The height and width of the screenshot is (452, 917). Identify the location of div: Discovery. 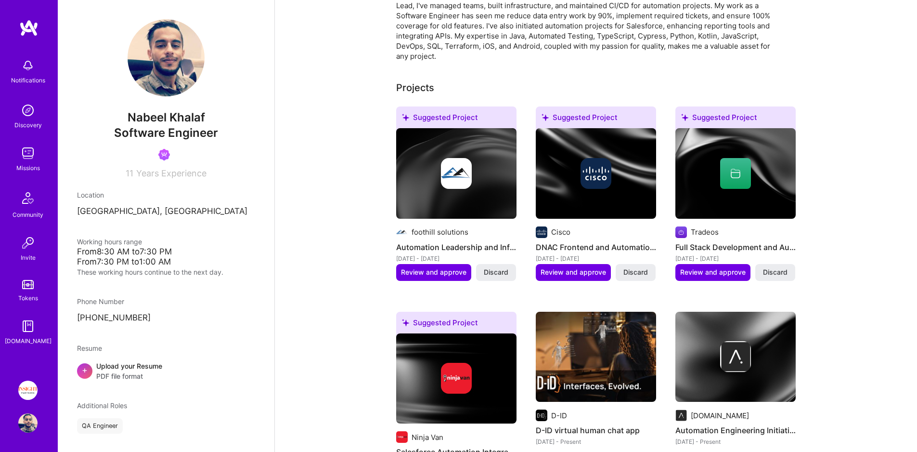
(28, 125).